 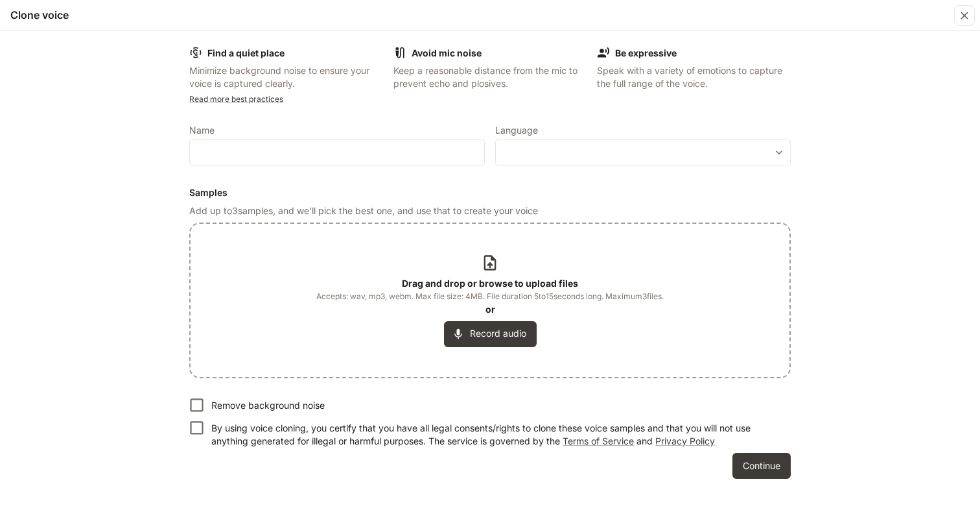 What do you see at coordinates (236, 99) in the screenshot?
I see `a: Read more best practices` at bounding box center [236, 99].